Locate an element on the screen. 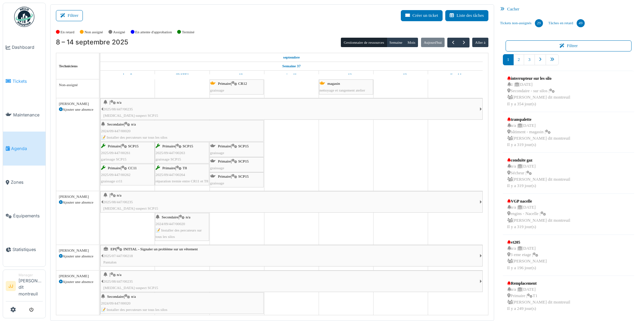 The image size is (644, 321). label: Assigné is located at coordinates (119, 32).